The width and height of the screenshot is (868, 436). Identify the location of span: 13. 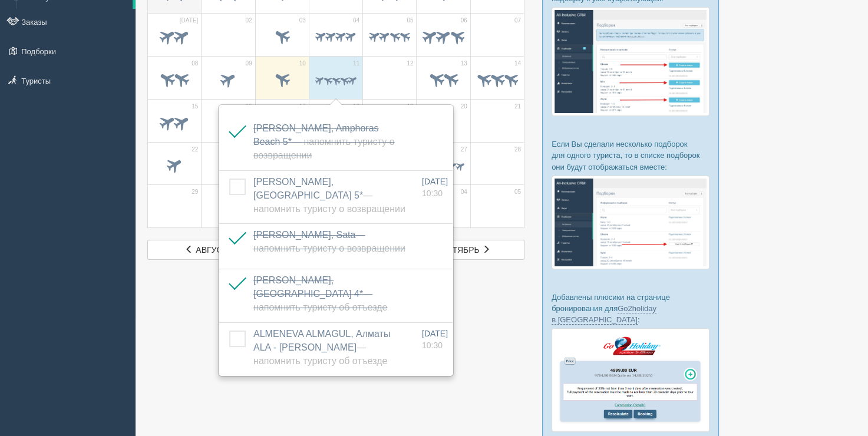
(464, 64).